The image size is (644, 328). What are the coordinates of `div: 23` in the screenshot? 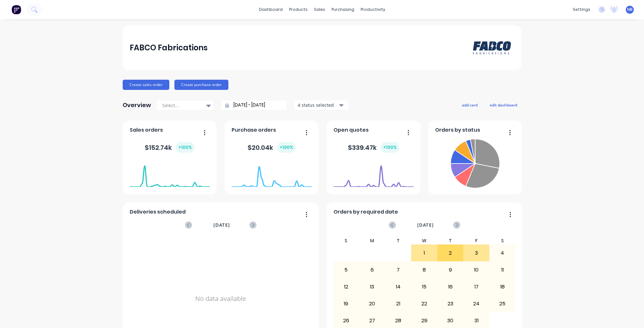 It's located at (450, 304).